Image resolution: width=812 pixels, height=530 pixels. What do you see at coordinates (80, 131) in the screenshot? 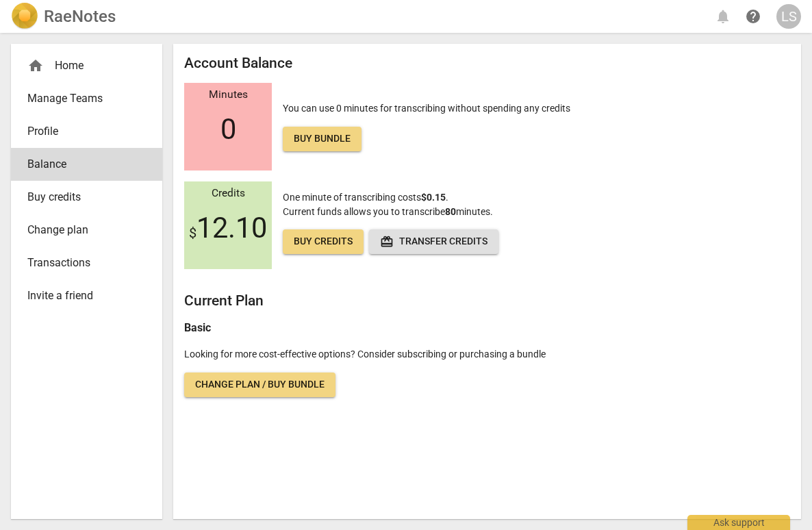
I see `span: Profile` at bounding box center [80, 131].